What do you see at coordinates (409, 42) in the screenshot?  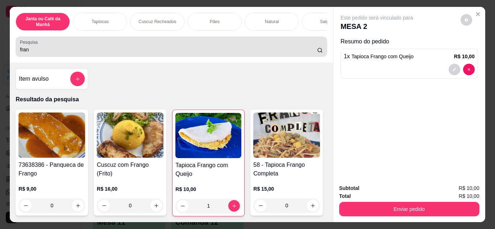 I see `p: Resumo do pedido` at bounding box center [409, 42].